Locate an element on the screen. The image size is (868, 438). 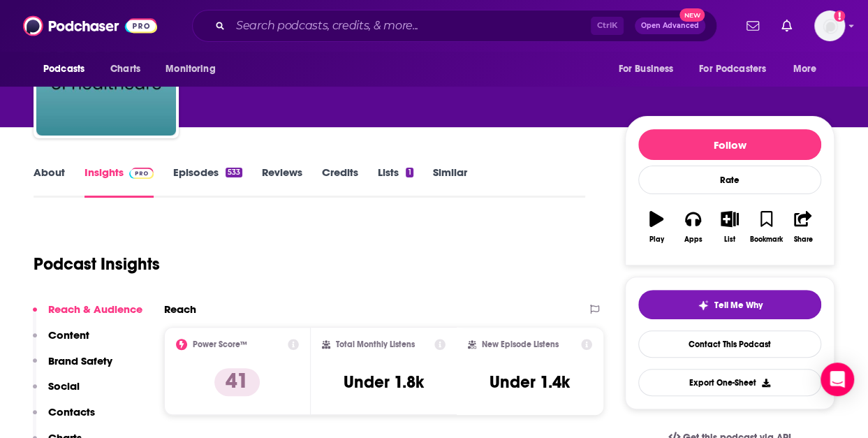
span: More is located at coordinates (805, 70).